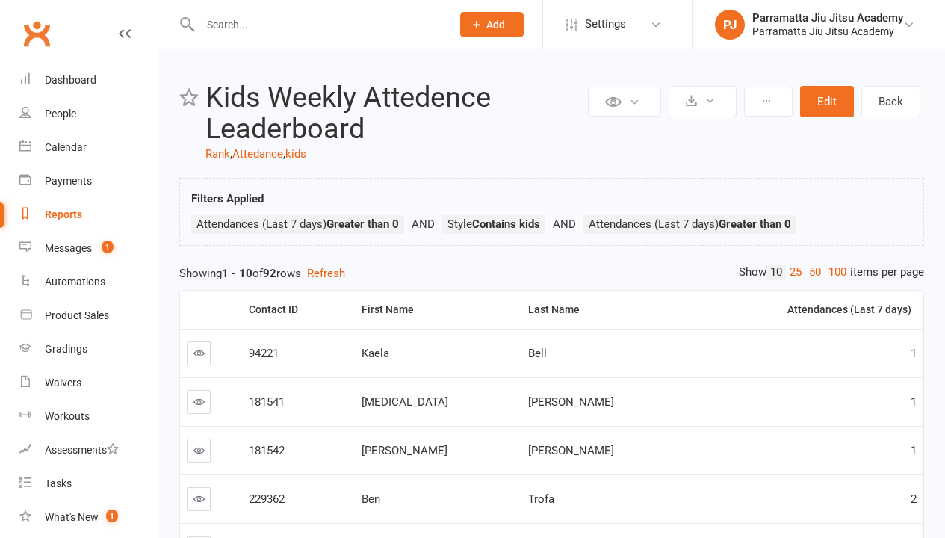 This screenshot has width=945, height=538. What do you see at coordinates (491, 25) in the screenshot?
I see `button: Add` at bounding box center [491, 25].